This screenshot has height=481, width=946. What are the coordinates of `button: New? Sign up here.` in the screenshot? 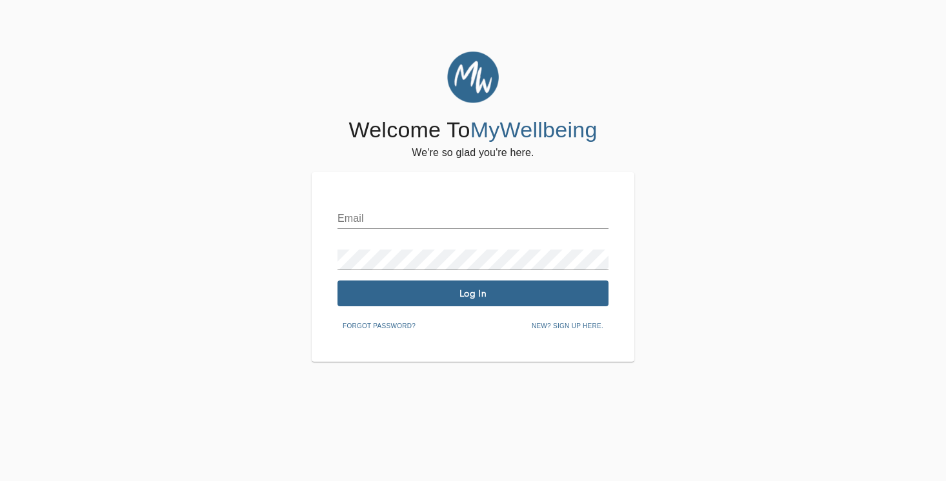 It's located at (567, 326).